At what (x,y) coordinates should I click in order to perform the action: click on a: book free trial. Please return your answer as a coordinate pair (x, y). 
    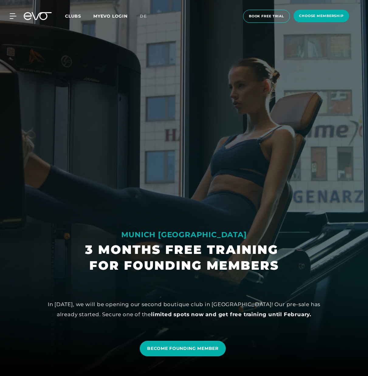
    Looking at the image, I should click on (266, 16).